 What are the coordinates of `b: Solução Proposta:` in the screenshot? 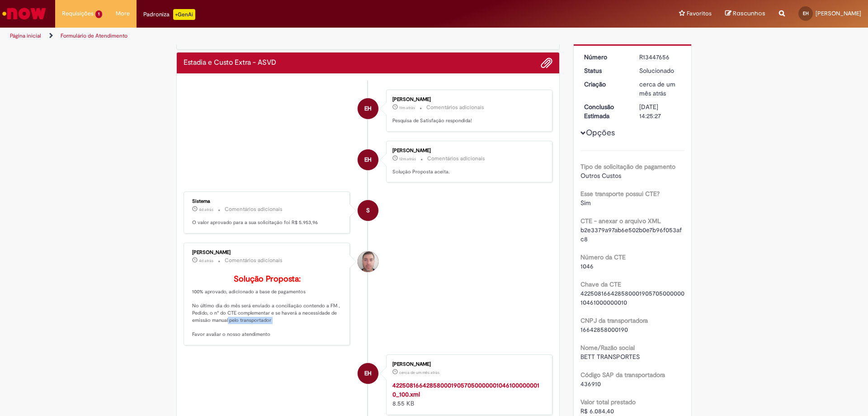 It's located at (267, 279).